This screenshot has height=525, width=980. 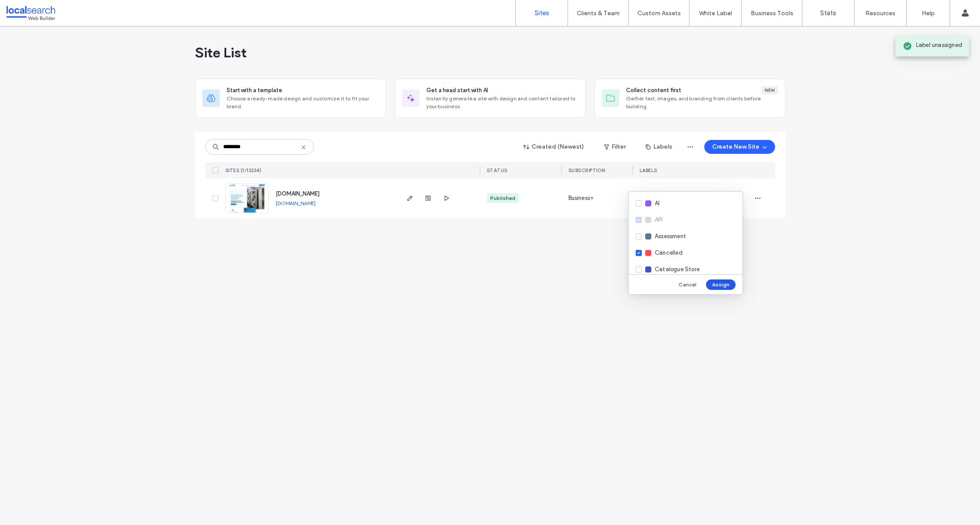 What do you see at coordinates (721, 284) in the screenshot?
I see `button: Assign` at bounding box center [721, 284].